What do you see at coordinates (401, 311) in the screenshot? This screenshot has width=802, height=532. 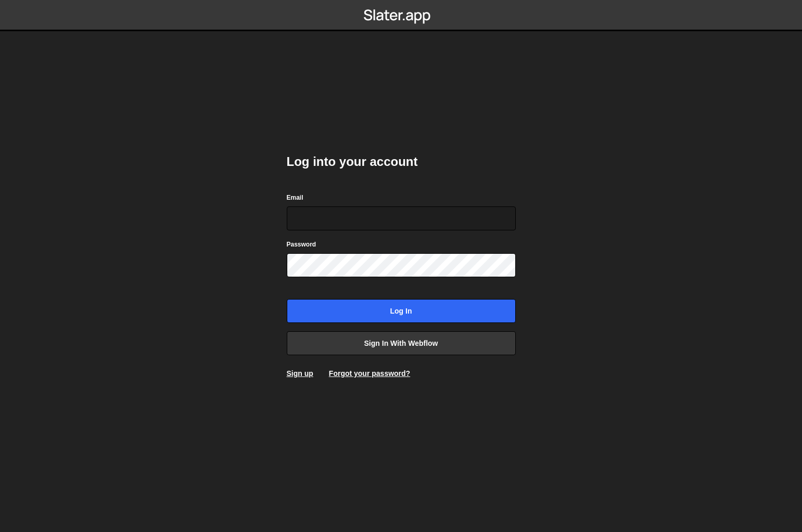 I see `input: Log in` at bounding box center [401, 311].